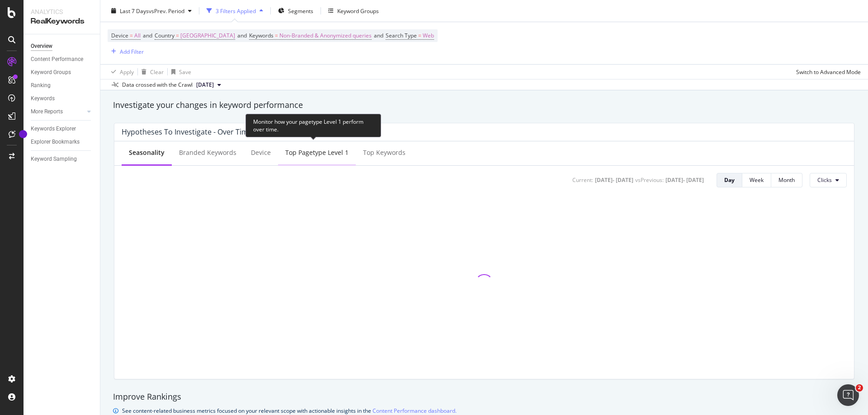  I want to click on div: vs Previous :, so click(649, 180).